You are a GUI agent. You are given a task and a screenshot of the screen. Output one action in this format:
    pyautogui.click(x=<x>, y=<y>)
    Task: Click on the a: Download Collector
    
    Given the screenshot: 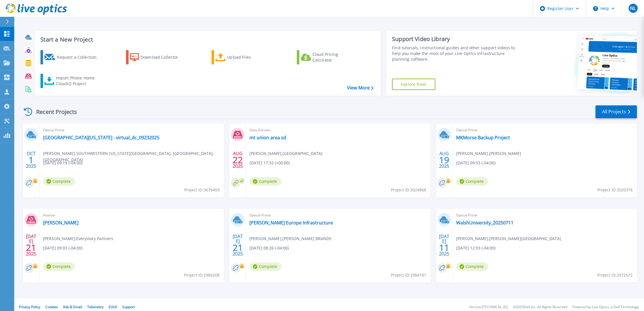 What is the action you would take?
    pyautogui.click(x=158, y=57)
    